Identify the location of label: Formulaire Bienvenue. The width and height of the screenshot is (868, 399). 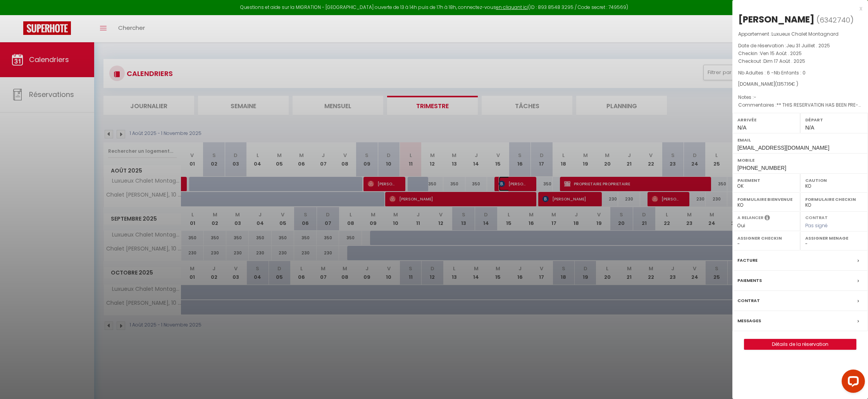
(767, 199).